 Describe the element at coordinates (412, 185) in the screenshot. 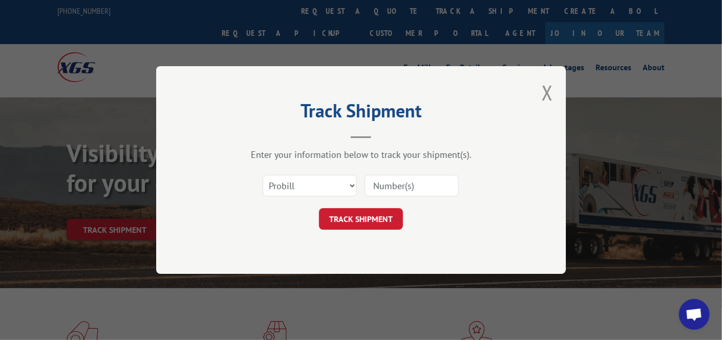

I see `input: Number(s)` at that location.